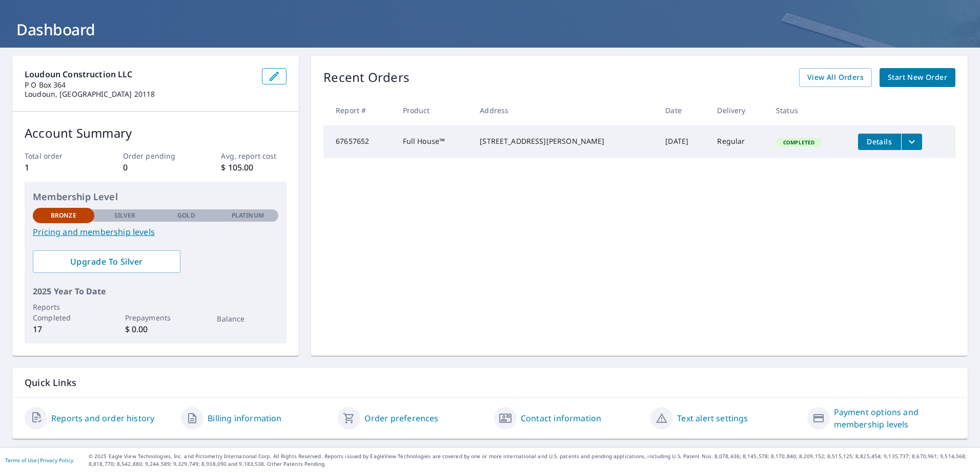  Describe the element at coordinates (367, 78) in the screenshot. I see `p: Recent Orders` at that location.